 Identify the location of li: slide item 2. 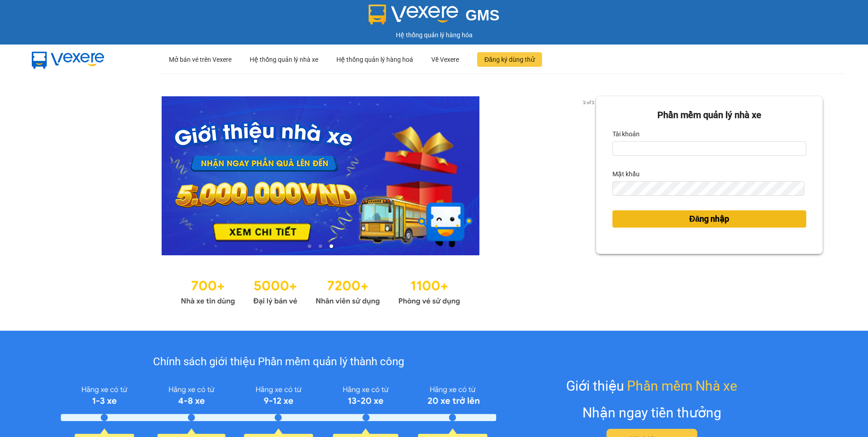
(320, 246).